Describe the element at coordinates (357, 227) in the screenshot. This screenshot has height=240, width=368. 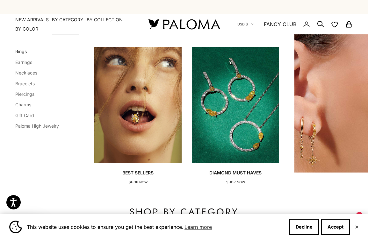
I see `button: Close` at that location.